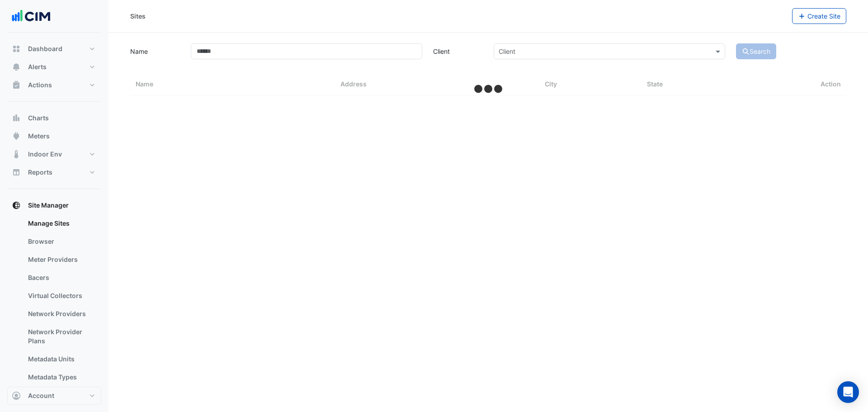  What do you see at coordinates (16, 136) in the screenshot?
I see `app-icon: Meters` at bounding box center [16, 136].